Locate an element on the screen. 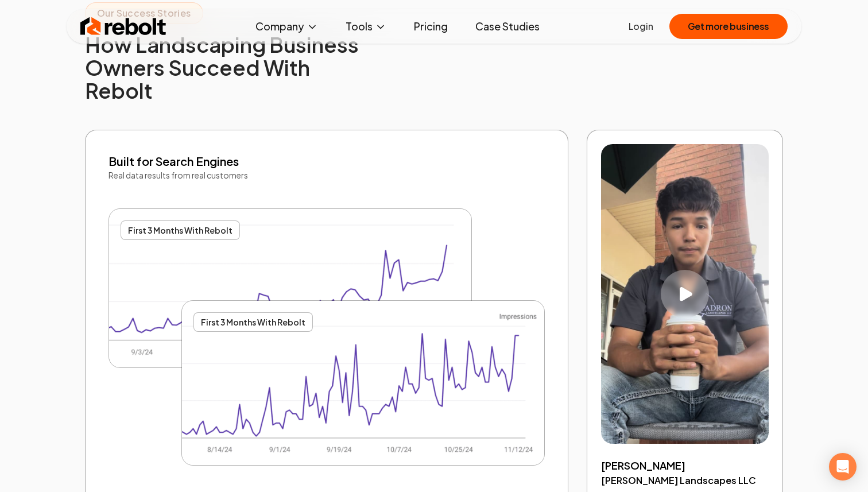 This screenshot has height=492, width=868. p: Real data results from real customers is located at coordinates (327, 175).